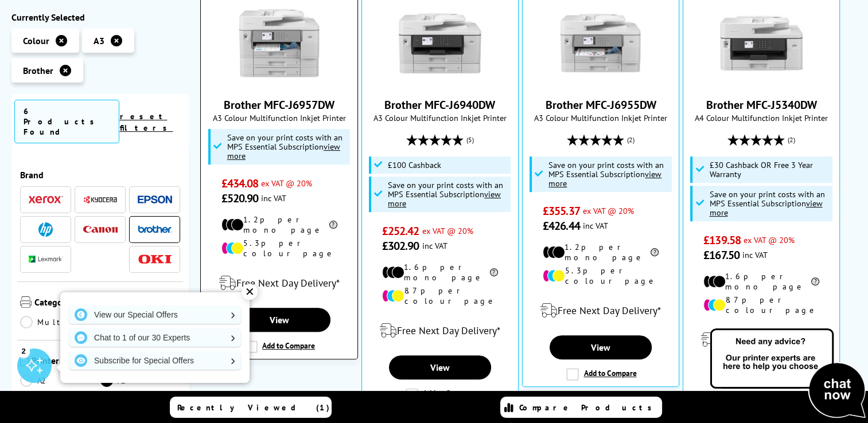  Describe the element at coordinates (721, 255) in the screenshot. I see `span: £167.50` at that location.